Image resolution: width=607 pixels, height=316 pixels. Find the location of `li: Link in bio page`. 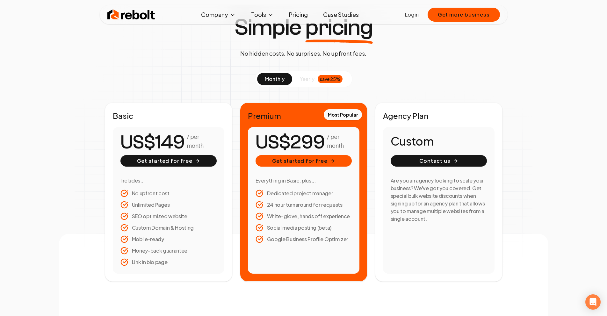

li: Link in bio page is located at coordinates (169, 262).